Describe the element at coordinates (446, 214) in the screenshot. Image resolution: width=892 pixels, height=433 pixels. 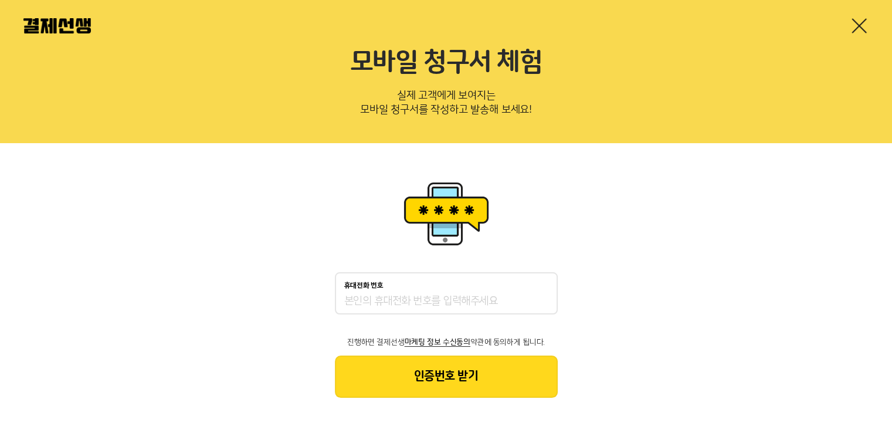
I see `img: 휴대폰인증 이미지` at that location.